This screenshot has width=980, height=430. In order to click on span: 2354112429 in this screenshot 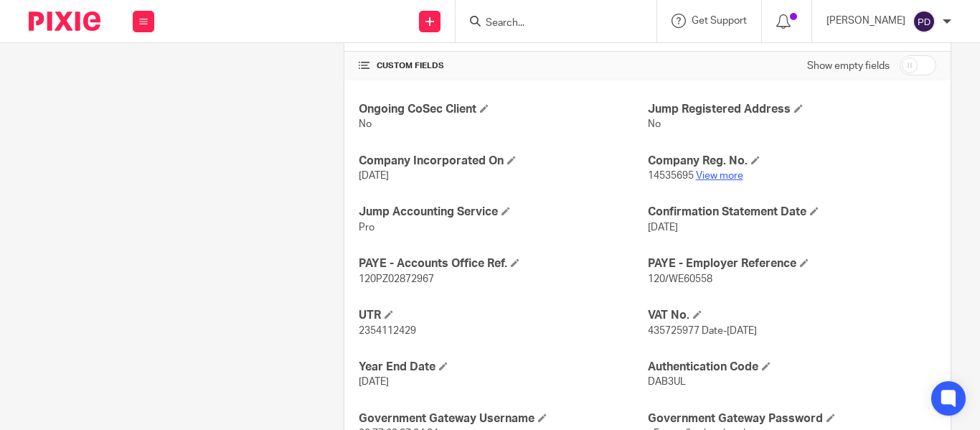, I will do `click(387, 331)`.